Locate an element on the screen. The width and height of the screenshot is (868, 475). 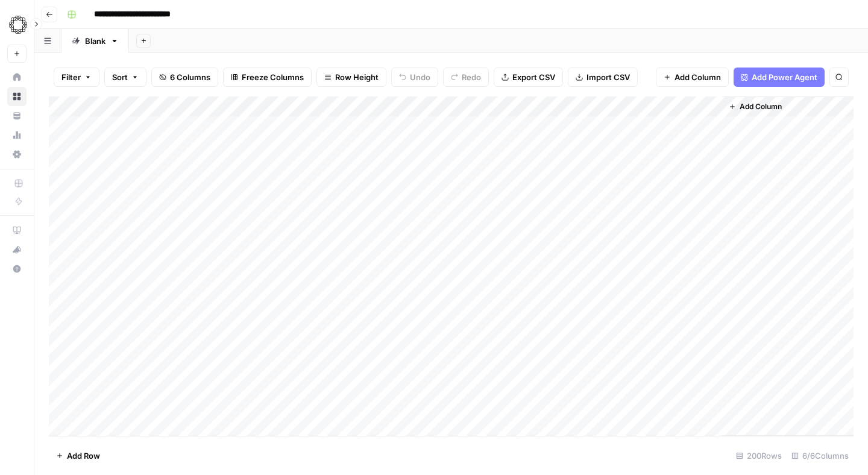
button: Filter is located at coordinates (76, 77).